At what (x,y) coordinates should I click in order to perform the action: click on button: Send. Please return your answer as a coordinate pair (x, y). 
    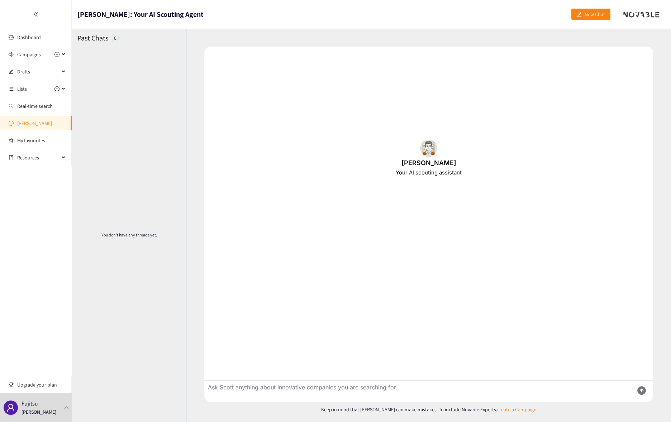
    Looking at the image, I should click on (641, 392).